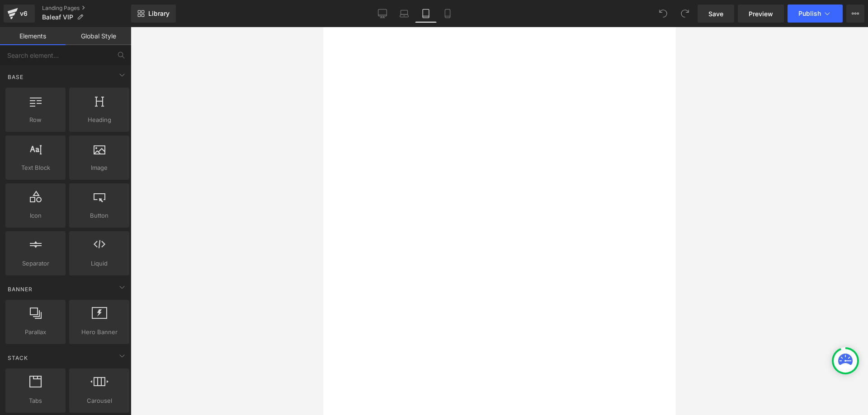  Describe the element at coordinates (19, 14) in the screenshot. I see `a: v6` at that location.